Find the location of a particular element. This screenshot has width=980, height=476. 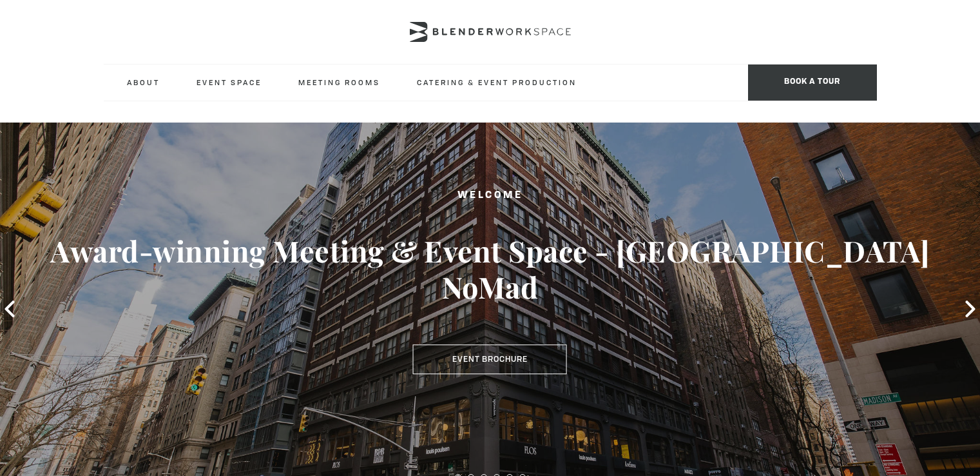

span: Book a tour is located at coordinates (813, 82).